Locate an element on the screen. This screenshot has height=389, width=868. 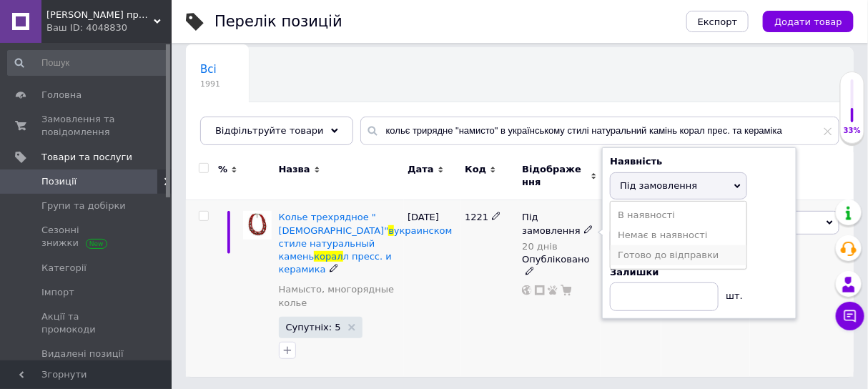
span: Всі is located at coordinates (208, 69).